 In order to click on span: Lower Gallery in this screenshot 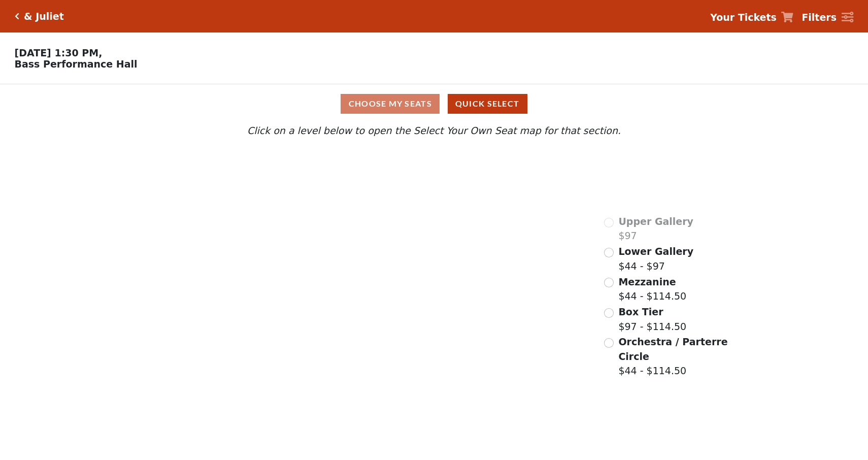, I will do `click(656, 251)`.